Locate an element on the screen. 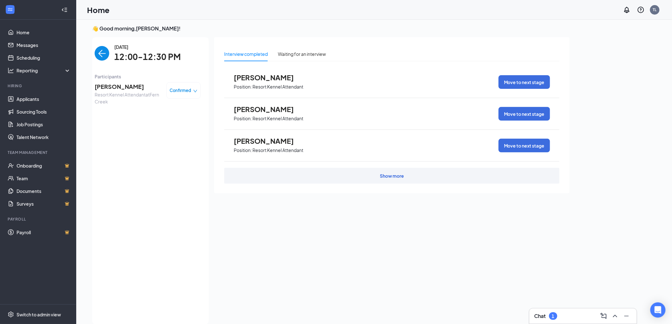 This screenshot has height=324, width=672. div: Reporting is located at coordinates (44, 70).